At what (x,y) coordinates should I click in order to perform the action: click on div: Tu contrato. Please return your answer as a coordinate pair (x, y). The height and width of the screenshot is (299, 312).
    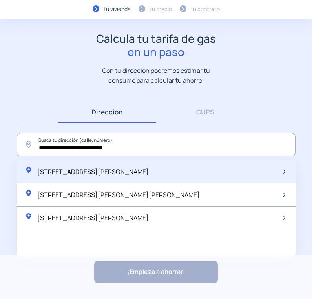
    Looking at the image, I should click on (205, 9).